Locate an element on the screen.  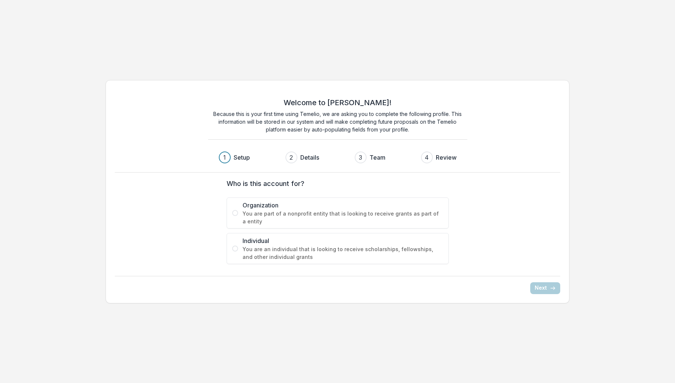
div: 4 is located at coordinates (427, 157).